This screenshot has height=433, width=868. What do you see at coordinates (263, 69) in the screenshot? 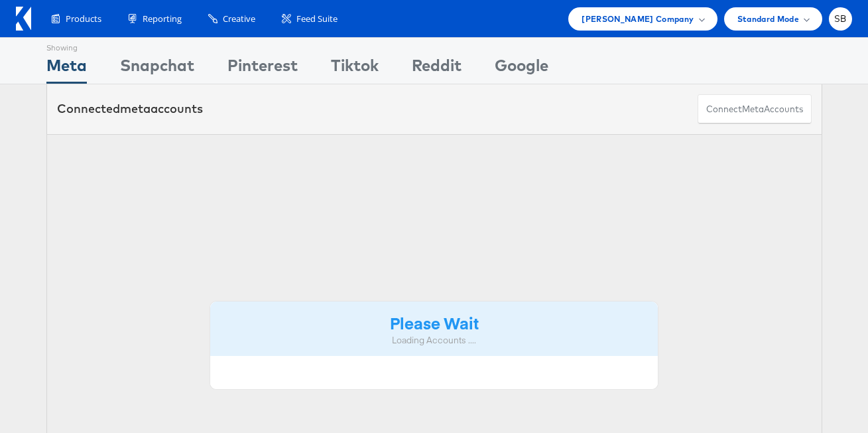
I see `div: Pinterest` at bounding box center [263, 69].